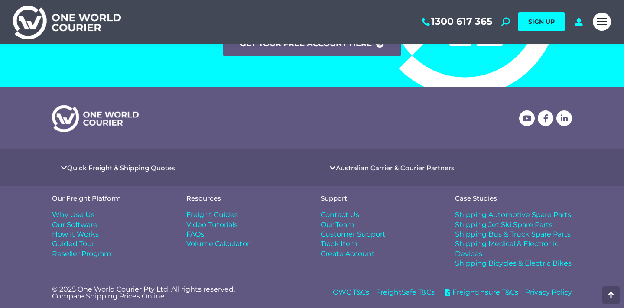 The width and height of the screenshot is (624, 308). I want to click on h4: Support, so click(379, 198).